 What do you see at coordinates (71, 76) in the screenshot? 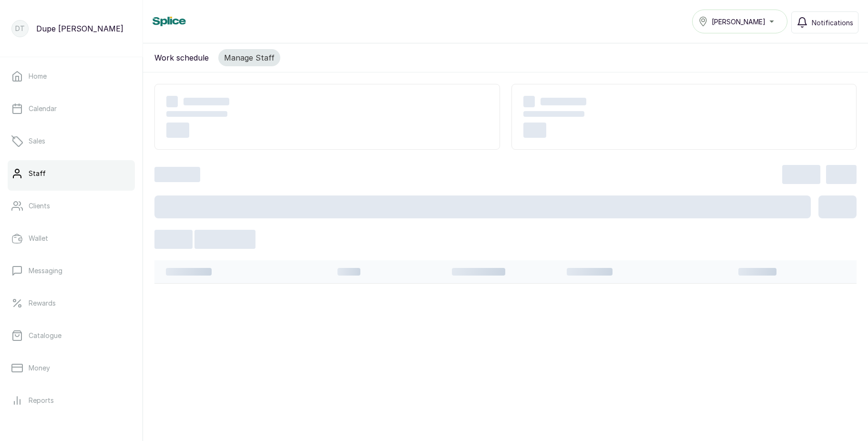
I see `a: Home` at bounding box center [71, 76].